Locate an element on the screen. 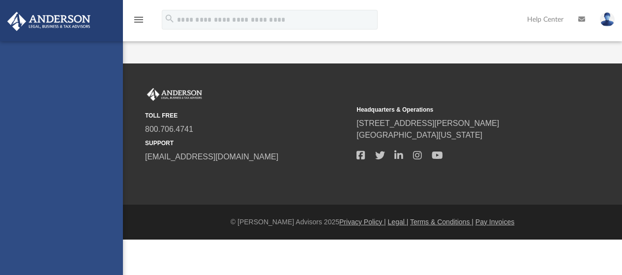 This screenshot has width=622, height=275. small: SUPPORT is located at coordinates (247, 143).